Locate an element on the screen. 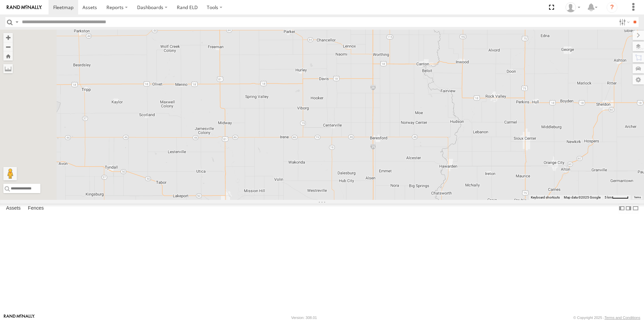 The height and width of the screenshot is (321, 644). label: Dock Summary Table to the Left is located at coordinates (622, 208).